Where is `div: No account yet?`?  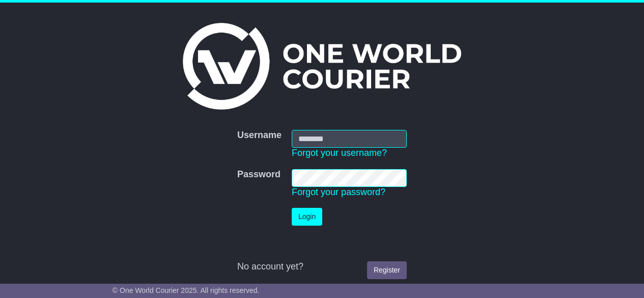
div: No account yet? is located at coordinates (322, 267).